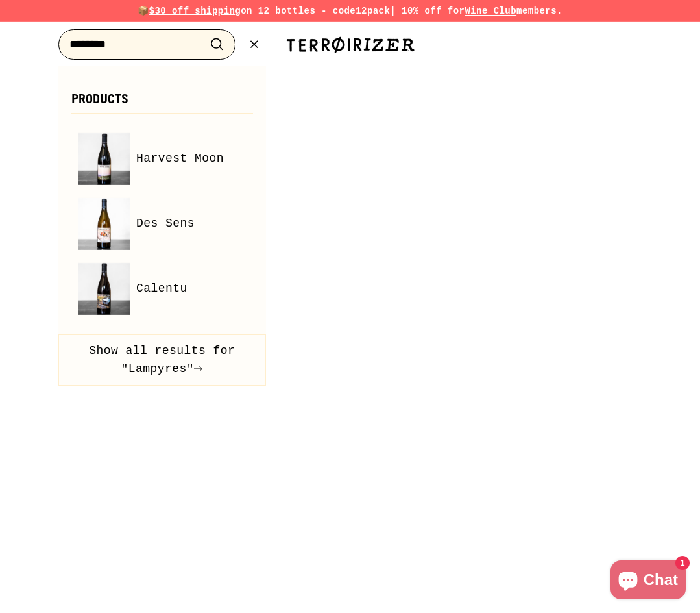 This screenshot has height=613, width=700. I want to click on strong: 12pack, so click(372, 11).